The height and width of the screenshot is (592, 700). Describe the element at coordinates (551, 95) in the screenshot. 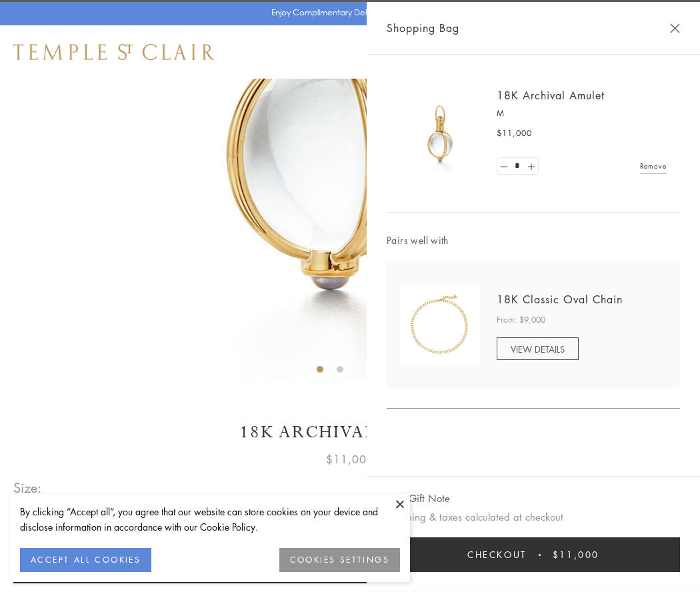

I see `a: 18K Archival Amulet` at that location.